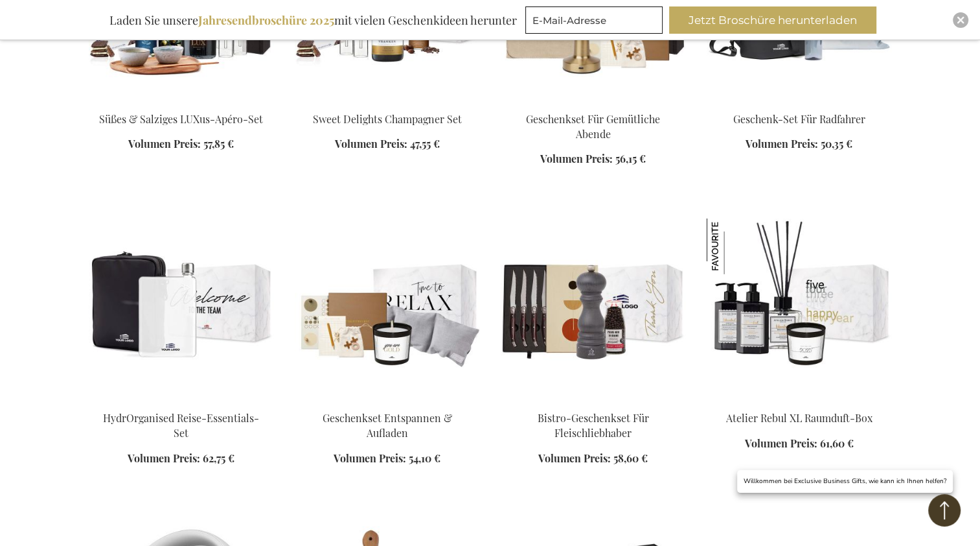 The width and height of the screenshot is (980, 546). What do you see at coordinates (596, 22) in the screenshot?
I see `form: marketing offers and promotions` at bounding box center [596, 22].